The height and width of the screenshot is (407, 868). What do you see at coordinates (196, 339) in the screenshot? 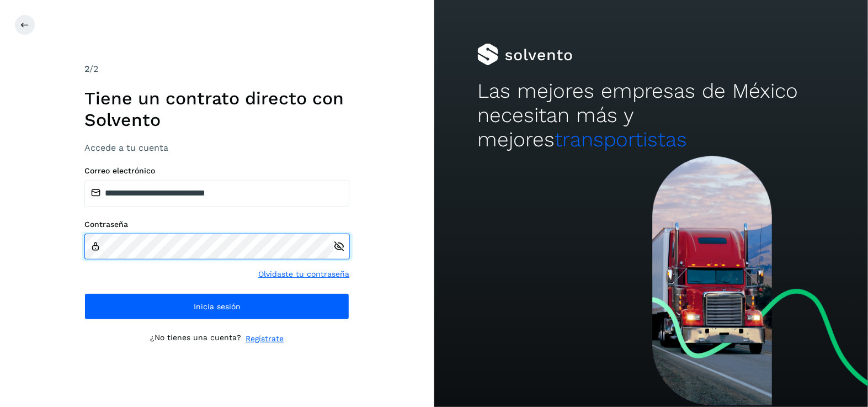
I see `p: ¿No tienes una cuenta?` at bounding box center [196, 339].